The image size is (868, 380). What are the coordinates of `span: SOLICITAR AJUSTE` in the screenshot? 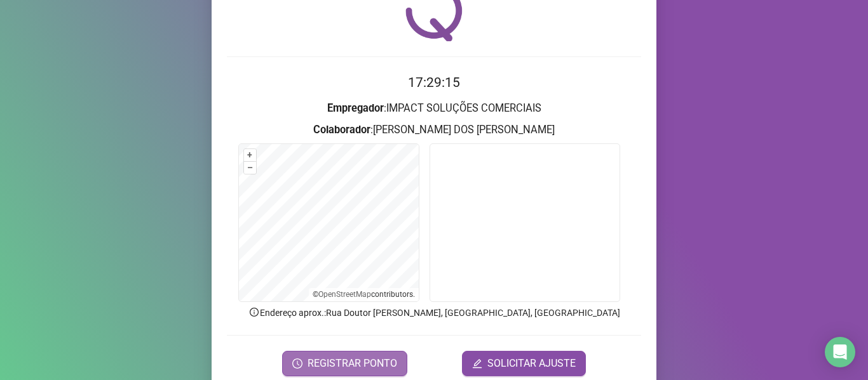 It's located at (531, 363).